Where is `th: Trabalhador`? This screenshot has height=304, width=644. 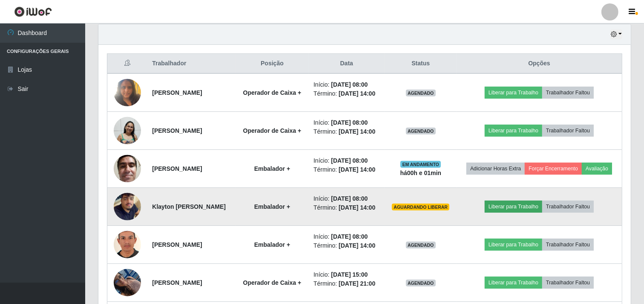
th: Trabalhador is located at coordinates (191, 64).